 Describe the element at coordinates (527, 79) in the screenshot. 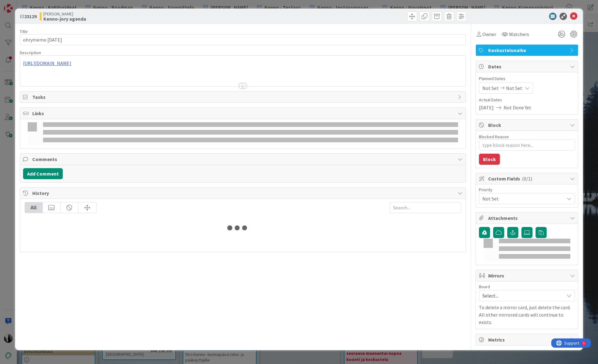

I see `span: Planned Dates` at that location.